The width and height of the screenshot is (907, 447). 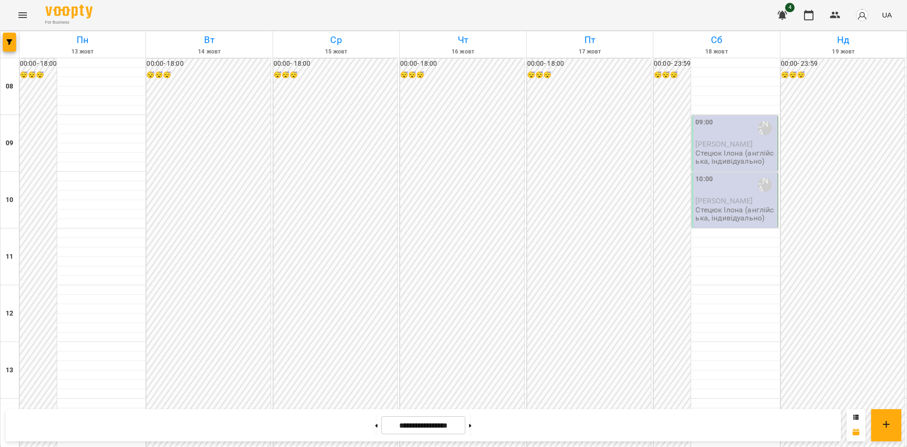 I want to click on h6: 17 жовт, so click(x=590, y=52).